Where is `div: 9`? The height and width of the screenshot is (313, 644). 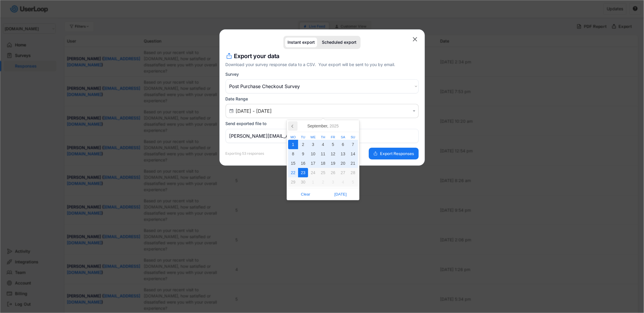 div: 9 is located at coordinates (303, 154).